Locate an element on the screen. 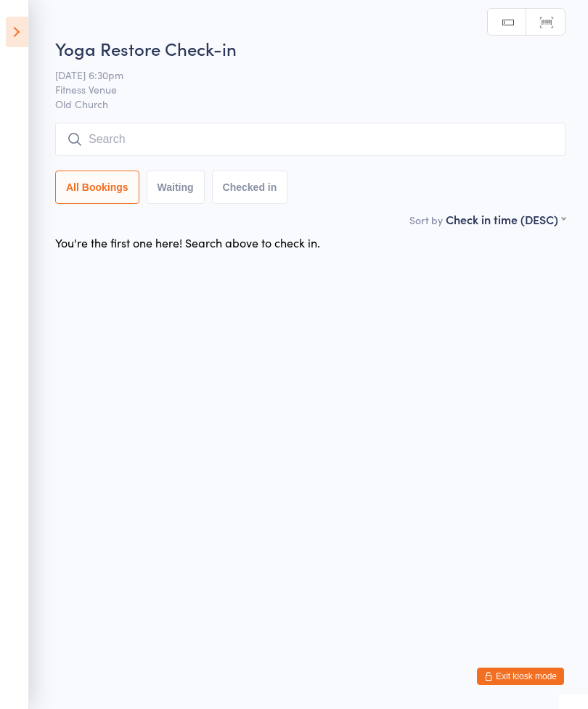 This screenshot has height=709, width=588. div: You're the first one here! Search above to check in. is located at coordinates (187, 242).